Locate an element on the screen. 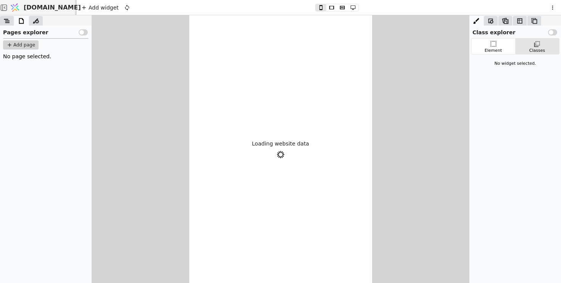  div: Class explorer is located at coordinates (515, 31).